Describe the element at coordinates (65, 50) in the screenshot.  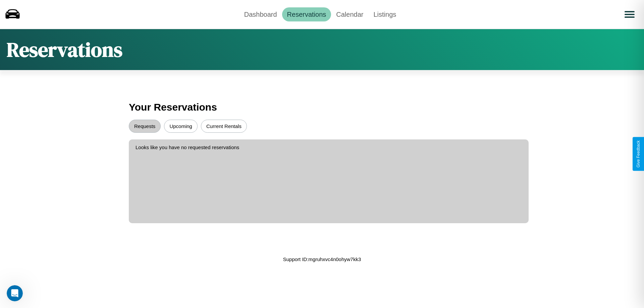
I see `h1: Reservations` at that location.